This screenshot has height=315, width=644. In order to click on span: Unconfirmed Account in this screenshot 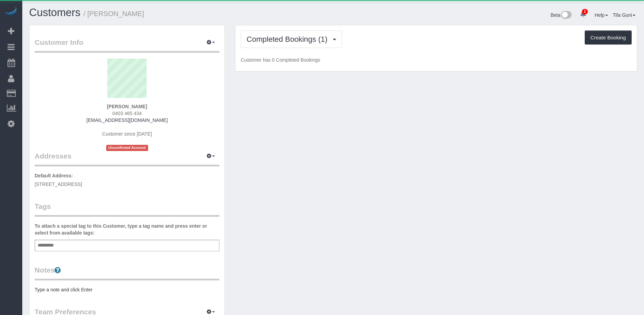, I will do `click(127, 147)`.